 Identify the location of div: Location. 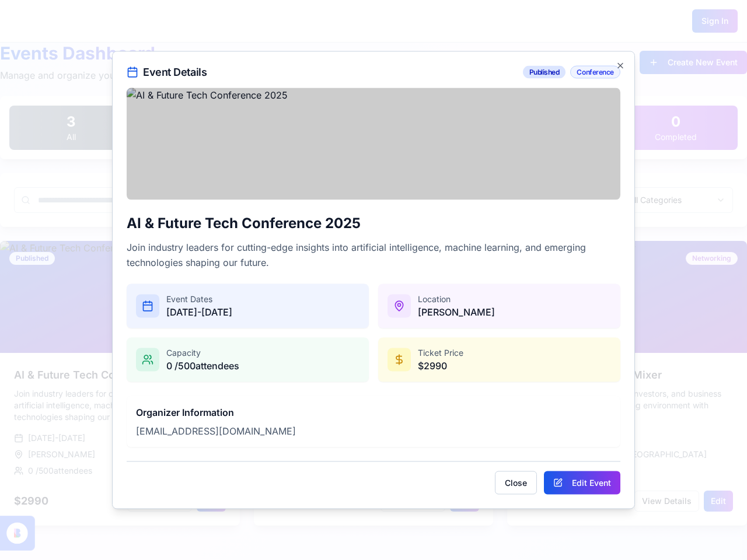
(456, 299).